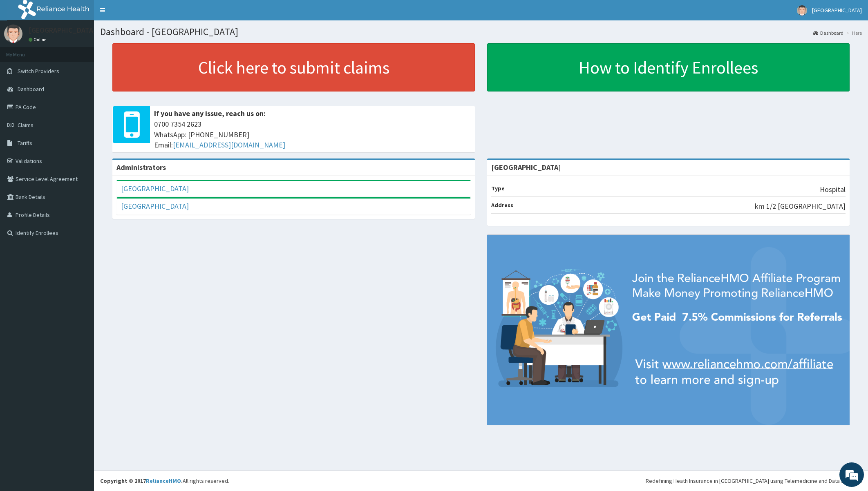 The height and width of the screenshot is (491, 868). I want to click on a: RelianceHMO, so click(163, 481).